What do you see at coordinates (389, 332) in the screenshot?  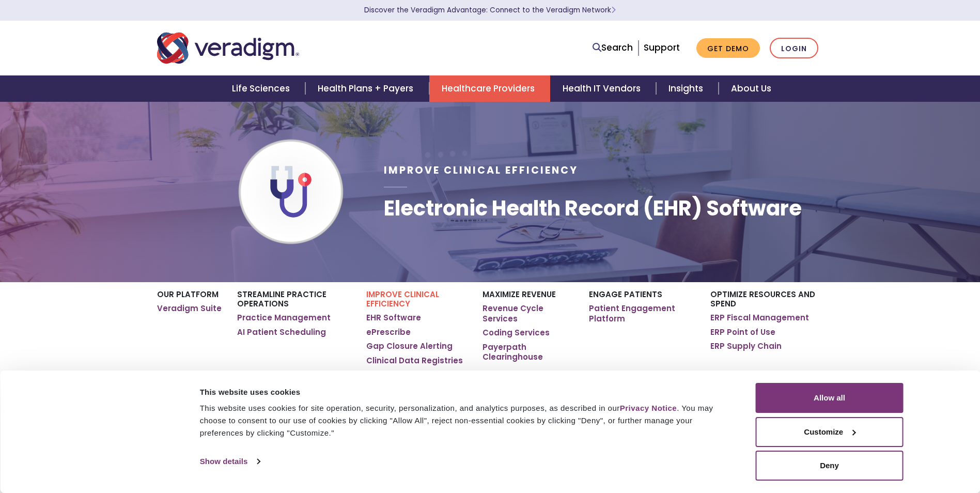 I see `a: ePrescribe` at bounding box center [389, 332].